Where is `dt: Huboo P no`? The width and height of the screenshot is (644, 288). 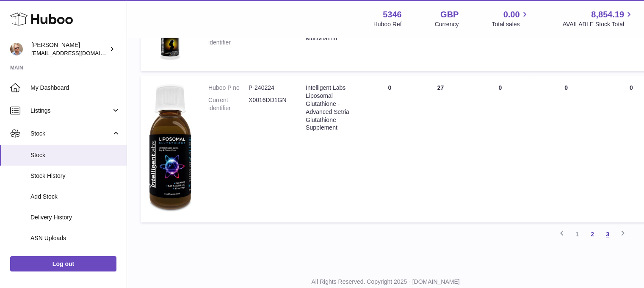
dt: Huboo P no is located at coordinates (228, 88).